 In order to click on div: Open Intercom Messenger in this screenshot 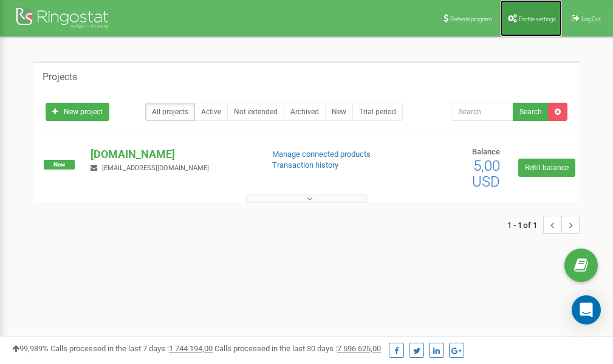, I will do `click(587, 310)`.